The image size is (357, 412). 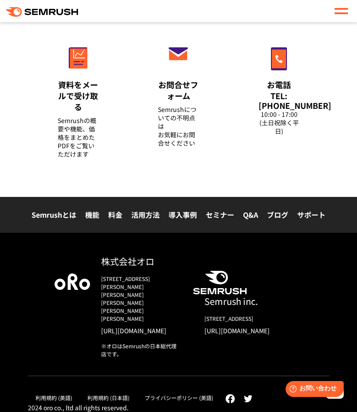 I want to click on div: Semrushの概要や機能、価格をまとめたPDFをご覧いただけます, so click(x=78, y=137).